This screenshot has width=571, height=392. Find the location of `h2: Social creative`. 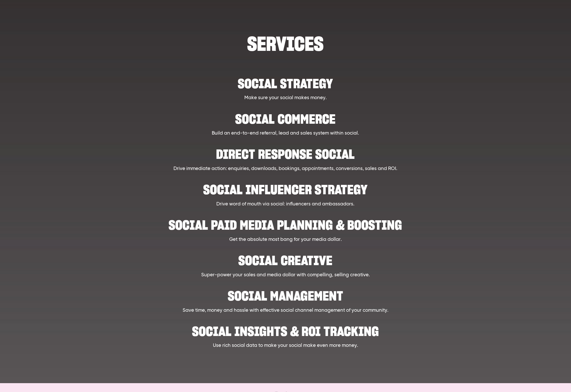

h2: Social creative is located at coordinates (286, 257).